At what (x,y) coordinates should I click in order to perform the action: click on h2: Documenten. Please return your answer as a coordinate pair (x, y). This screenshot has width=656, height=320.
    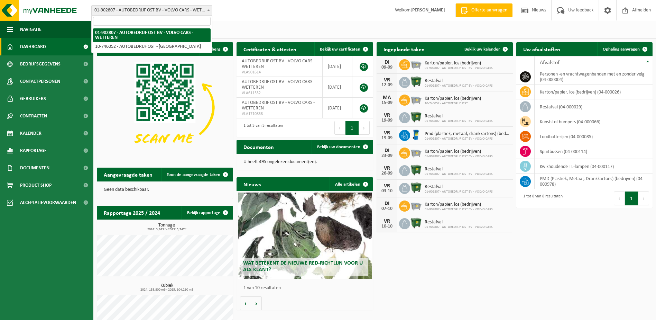
    Looking at the image, I should click on (259, 146).